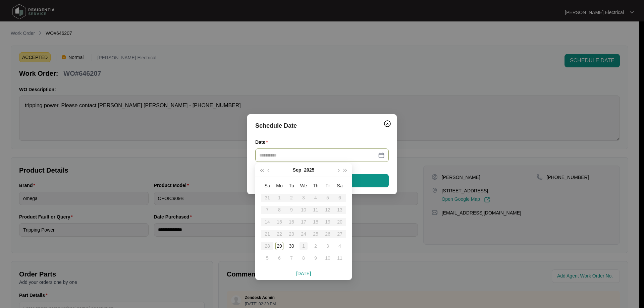  Describe the element at coordinates (304, 246) in the screenshot. I see `div: 1` at that location.